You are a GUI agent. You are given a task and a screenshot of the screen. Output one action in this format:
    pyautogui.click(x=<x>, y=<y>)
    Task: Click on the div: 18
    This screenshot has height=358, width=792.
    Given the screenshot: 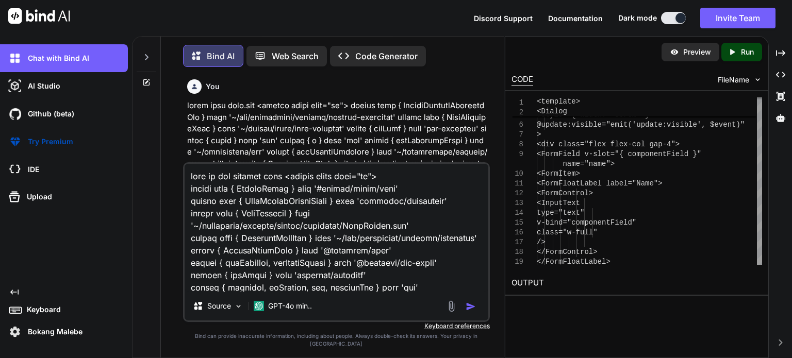 What is the action you would take?
    pyautogui.click(x=517, y=252)
    